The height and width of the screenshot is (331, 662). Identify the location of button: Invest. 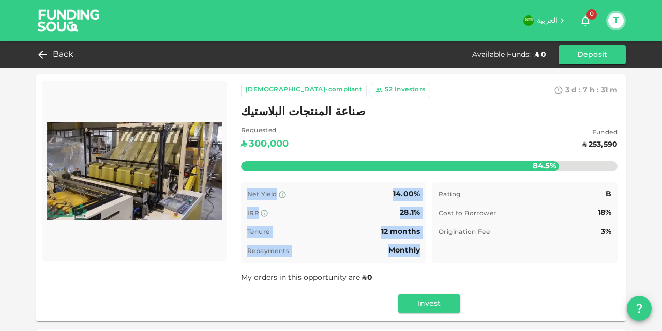
(429, 304).